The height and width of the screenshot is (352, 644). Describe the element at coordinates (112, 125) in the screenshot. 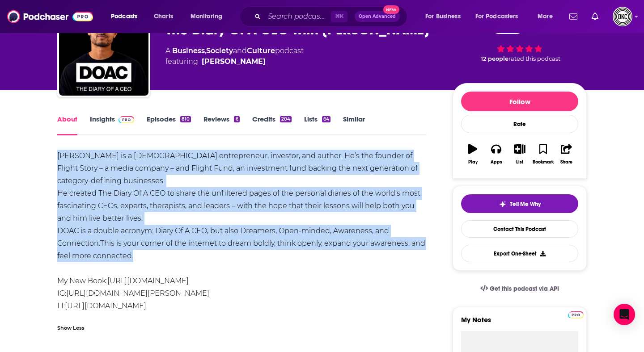

I see `a: InsightsPodchaser Pro` at that location.